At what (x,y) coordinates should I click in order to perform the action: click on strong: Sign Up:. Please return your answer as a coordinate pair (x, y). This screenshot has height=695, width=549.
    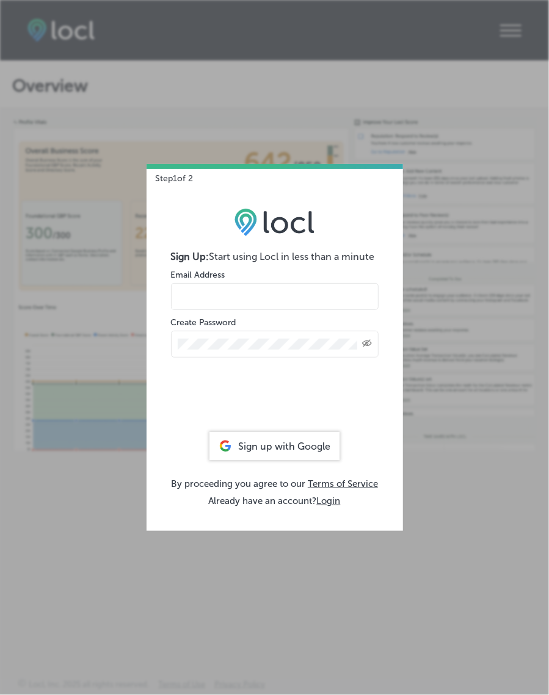
    Looking at the image, I should click on (190, 256).